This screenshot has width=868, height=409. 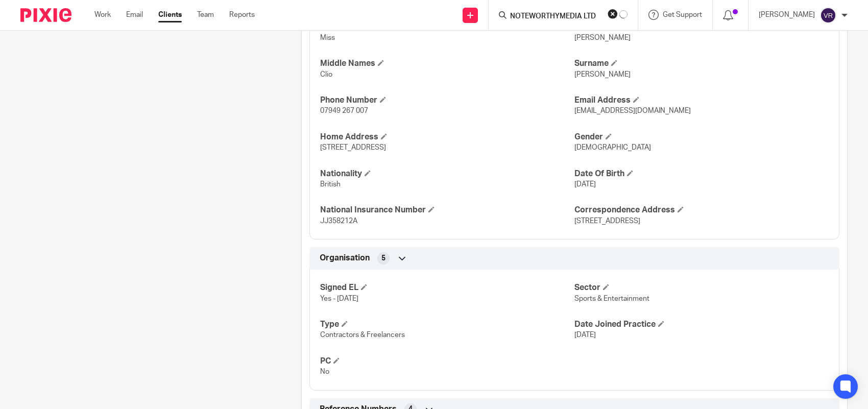 What do you see at coordinates (702, 325) in the screenshot?
I see `h4: Date Joined Practice` at bounding box center [702, 325].